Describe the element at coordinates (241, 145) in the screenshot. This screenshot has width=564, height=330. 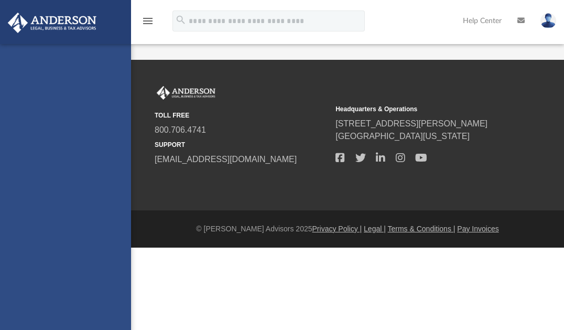
I see `small: SUPPORT` at that location.